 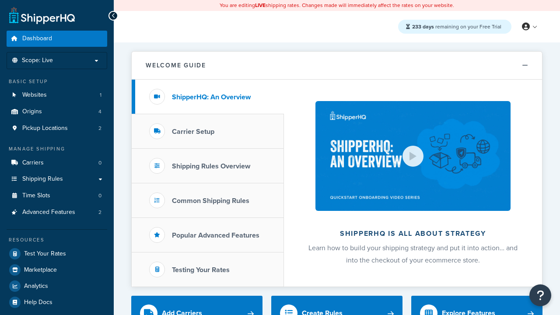 I want to click on li: Websites, so click(x=57, y=95).